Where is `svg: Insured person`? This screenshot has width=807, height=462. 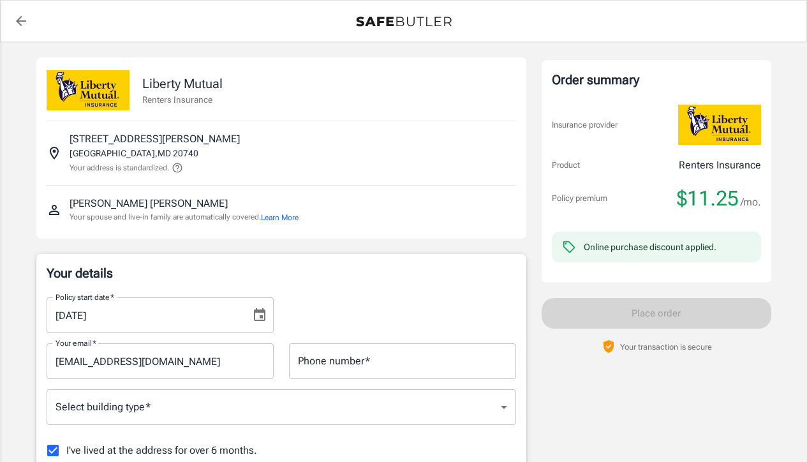
svg: Insured person is located at coordinates (54, 210).